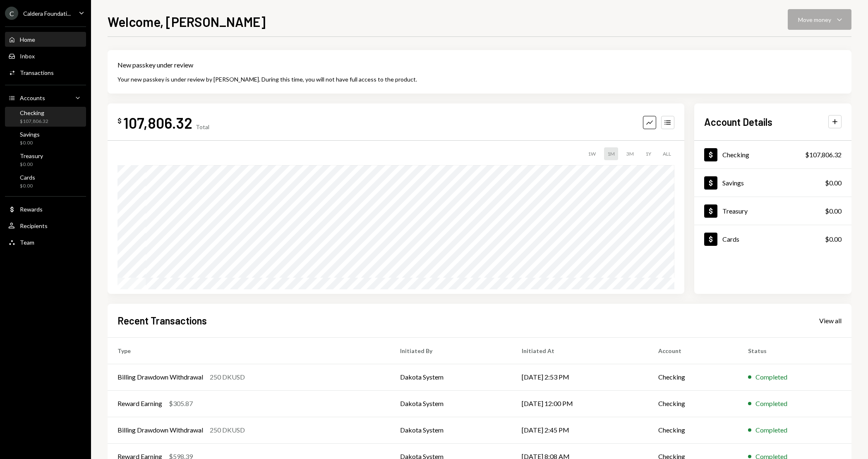  Describe the element at coordinates (795, 350) in the screenshot. I see `th: Status` at that location.